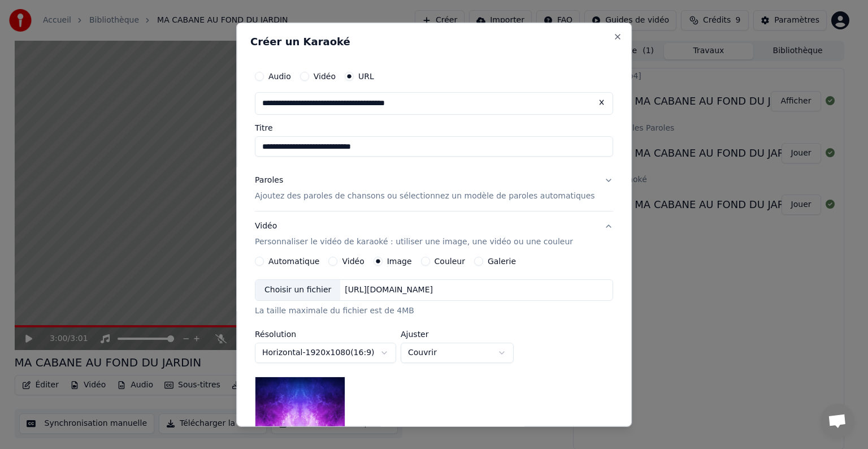 The image size is (868, 449). What do you see at coordinates (366, 76) in the screenshot?
I see `label: URL` at bounding box center [366, 76].